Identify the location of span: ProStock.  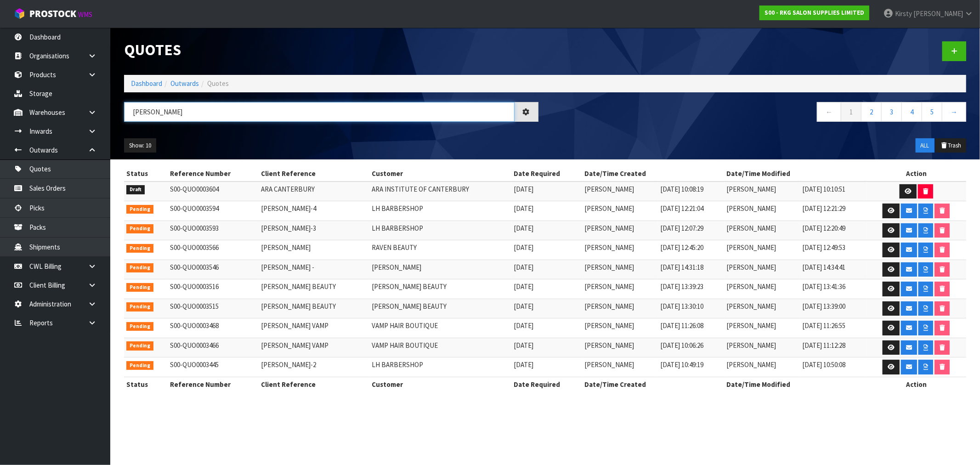
(53, 14).